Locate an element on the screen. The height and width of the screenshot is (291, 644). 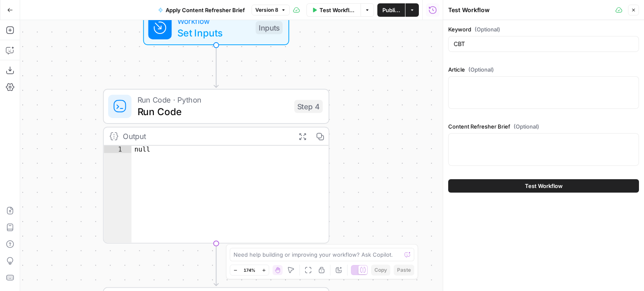
button: Paste is located at coordinates (404, 270).